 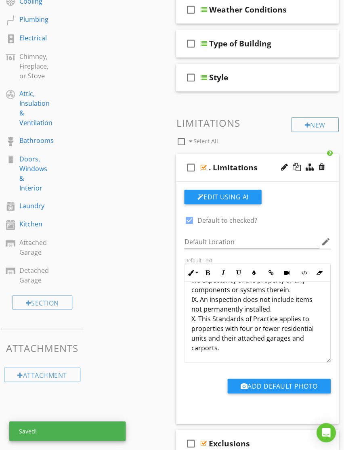 What do you see at coordinates (254, 272) in the screenshot?
I see `button: Colors` at bounding box center [254, 272].